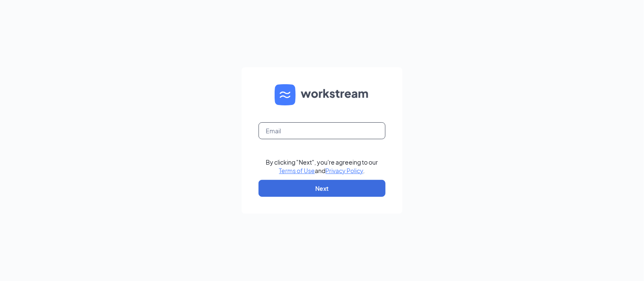 This screenshot has width=644, height=281. What do you see at coordinates (297, 171) in the screenshot?
I see `a: Terms of Use` at bounding box center [297, 171].